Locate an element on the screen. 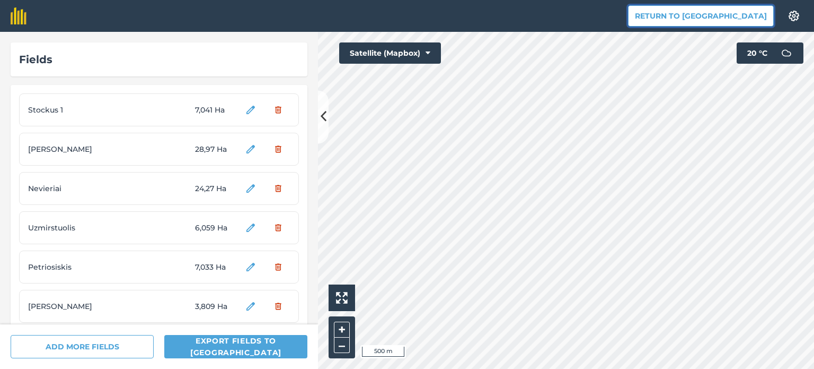  div: Fields is located at coordinates (159, 59).